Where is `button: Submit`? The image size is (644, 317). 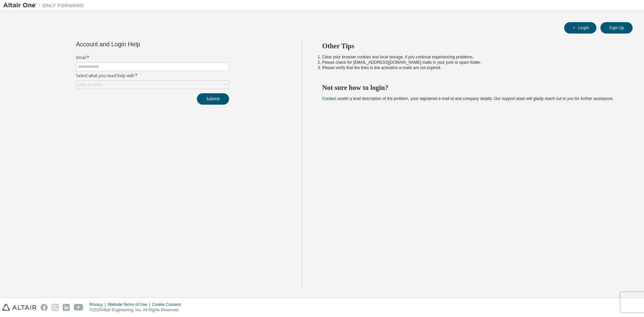
button: Submit is located at coordinates (213, 99).